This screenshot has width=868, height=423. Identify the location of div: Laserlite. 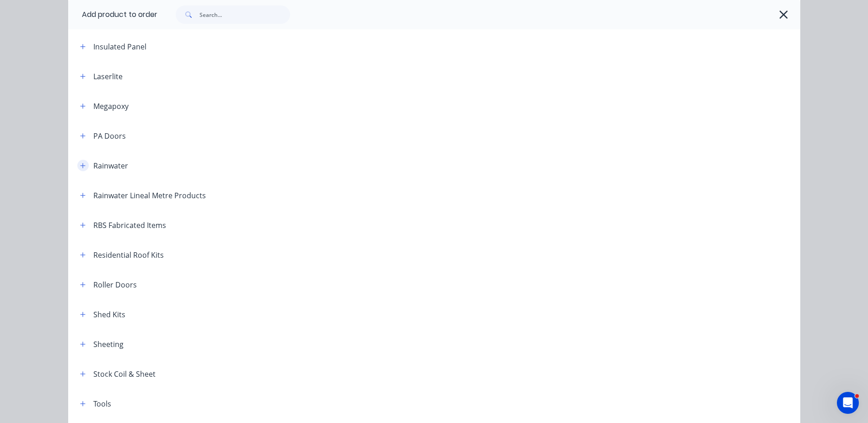
(108, 77).